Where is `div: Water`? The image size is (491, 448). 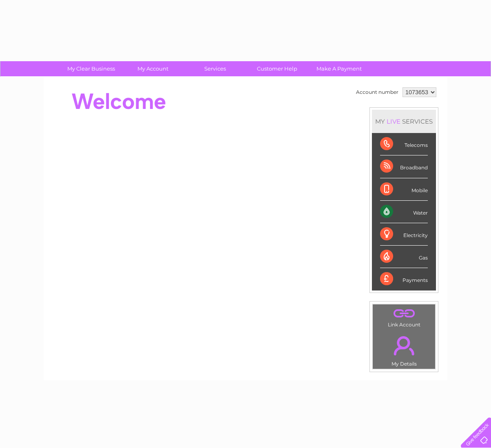 div: Water is located at coordinates (404, 212).